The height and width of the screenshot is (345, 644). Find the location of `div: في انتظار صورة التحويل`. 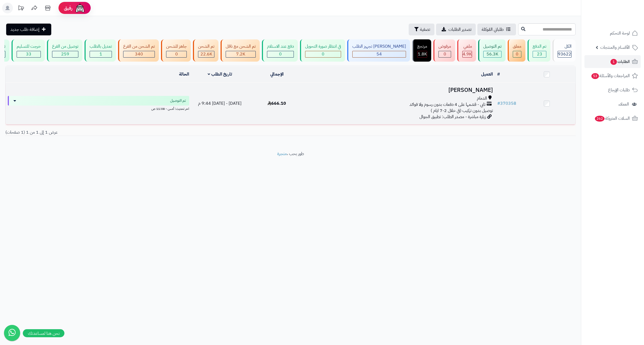

div: في انتظار صورة التحويل is located at coordinates (323, 47).